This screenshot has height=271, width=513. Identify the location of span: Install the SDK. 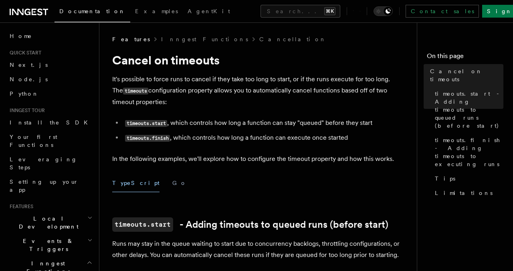
(51, 123).